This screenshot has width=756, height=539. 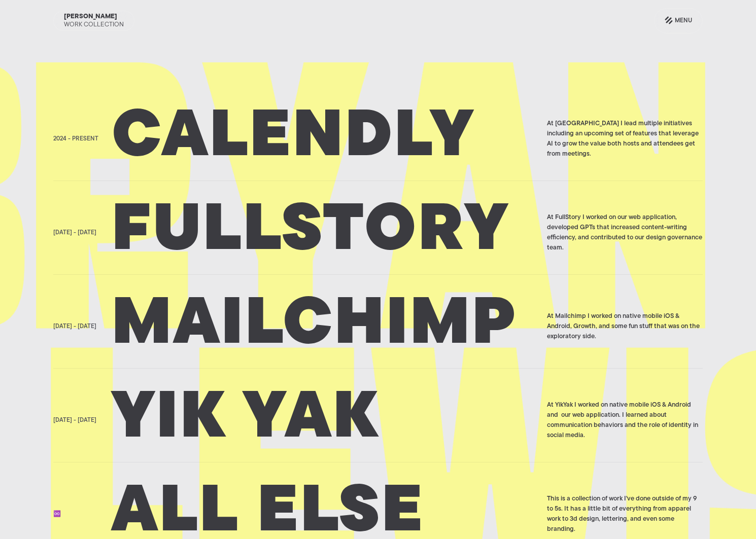 I want to click on div: Work Collection, so click(x=94, y=25).